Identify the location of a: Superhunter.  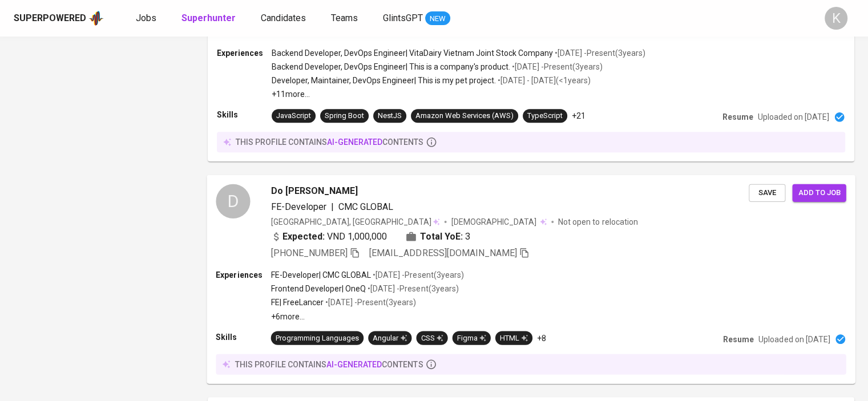
(209, 18).